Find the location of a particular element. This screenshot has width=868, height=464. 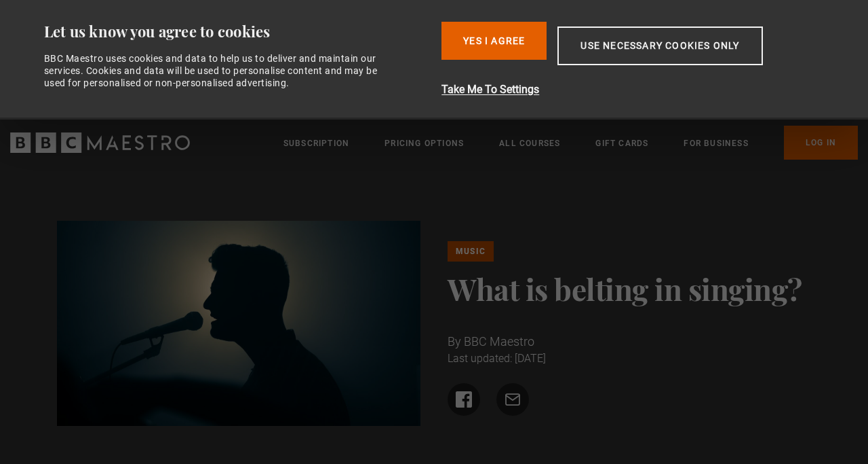

a: Pricing Options is located at coordinates (424, 144).